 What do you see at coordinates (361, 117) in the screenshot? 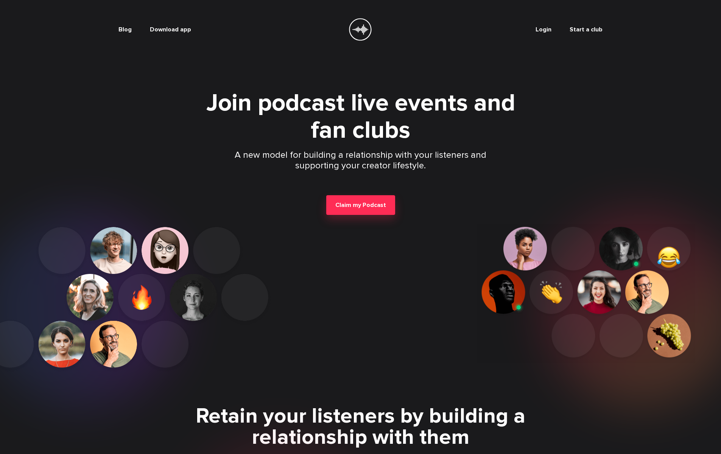
I see `h1: Join podcast live events and fan clubs` at bounding box center [361, 117].